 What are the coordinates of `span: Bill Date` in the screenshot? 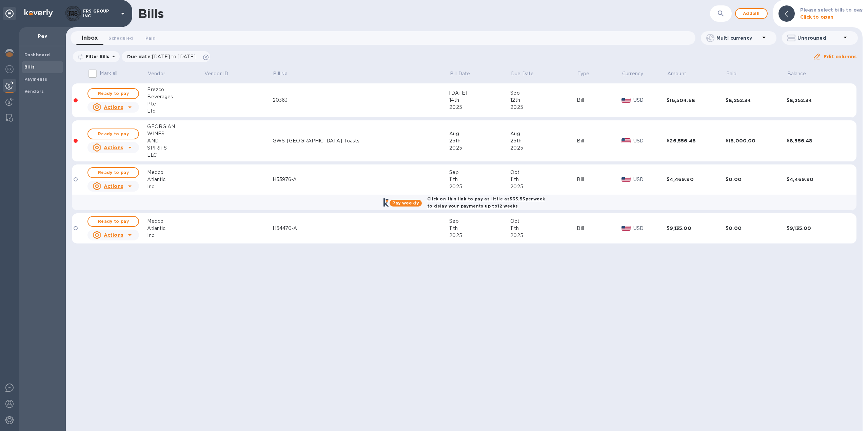 It's located at (464, 73).